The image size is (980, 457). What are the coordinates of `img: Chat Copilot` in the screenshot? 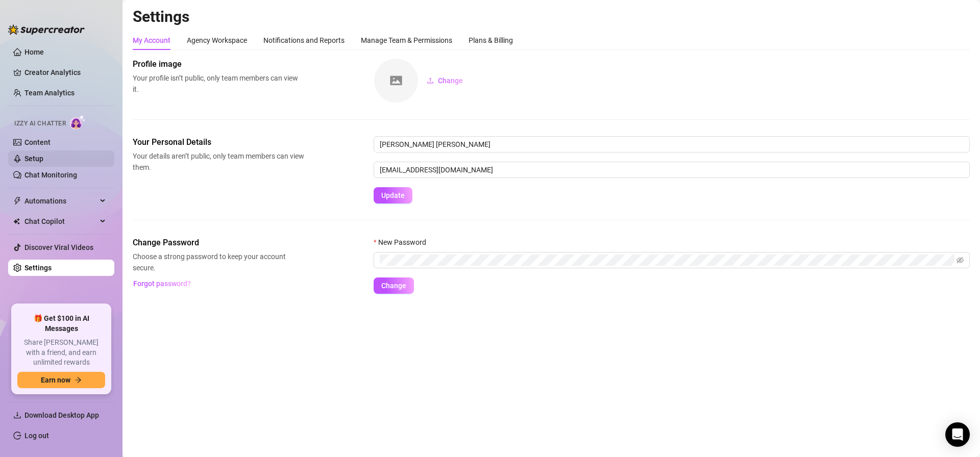 It's located at (16, 221).